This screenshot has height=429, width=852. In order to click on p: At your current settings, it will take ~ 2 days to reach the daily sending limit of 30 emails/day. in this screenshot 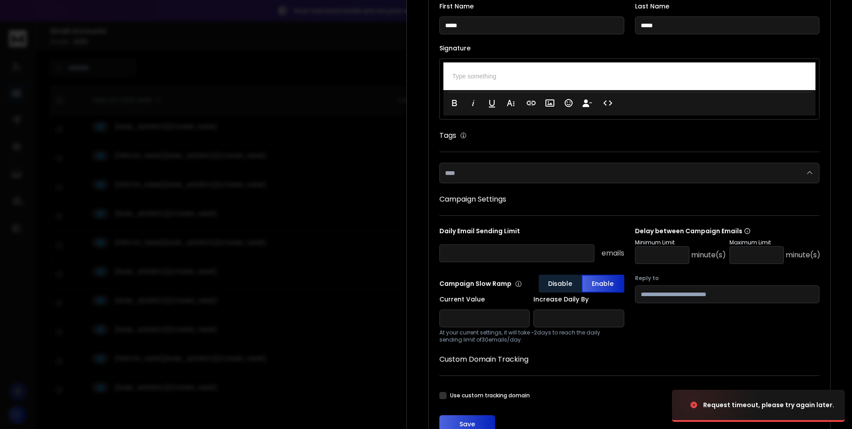, I will do `click(532, 336)`.